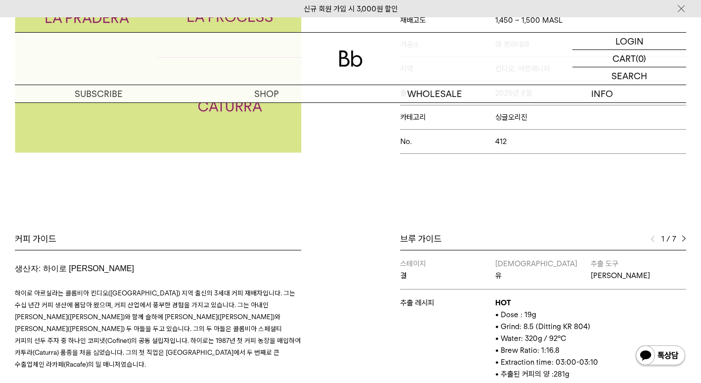 The image size is (701, 383). I want to click on a: LOGIN, so click(630, 41).